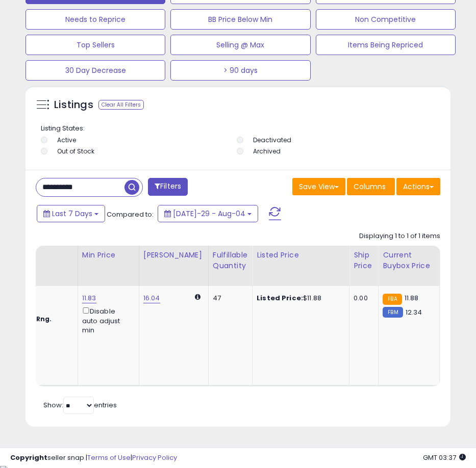 This screenshot has height=468, width=476. Describe the element at coordinates (96, 70) in the screenshot. I see `button: 30 Day Decrease` at that location.